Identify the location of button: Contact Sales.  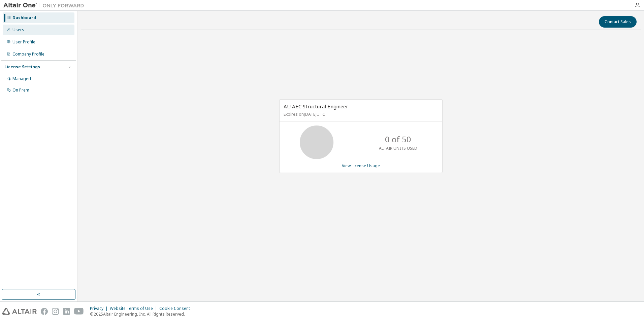
(618, 22).